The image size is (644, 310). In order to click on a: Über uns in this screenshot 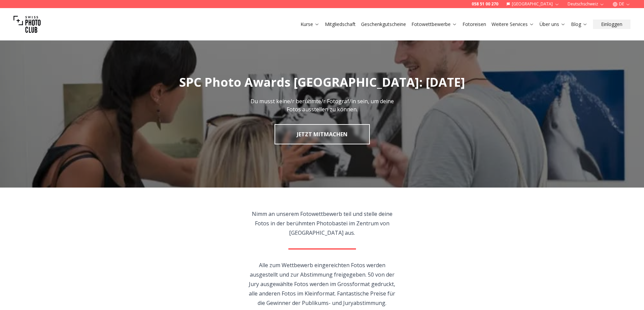, I will do `click(552, 25)`.